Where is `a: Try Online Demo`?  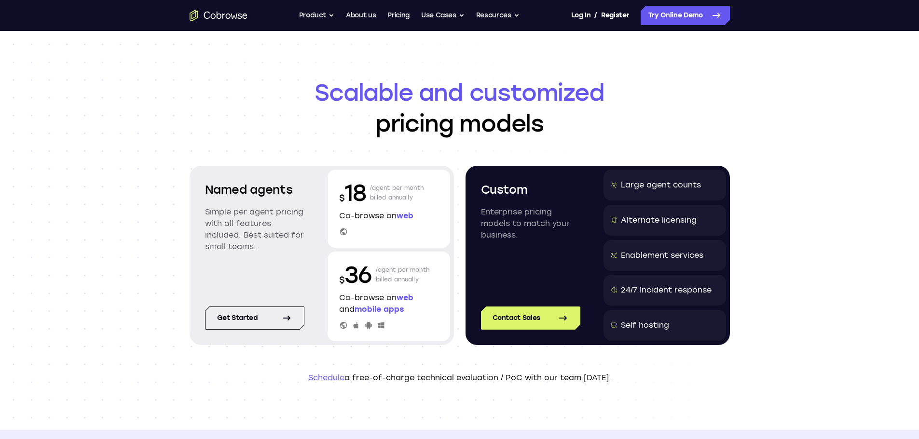
a: Try Online Demo is located at coordinates (685, 15).